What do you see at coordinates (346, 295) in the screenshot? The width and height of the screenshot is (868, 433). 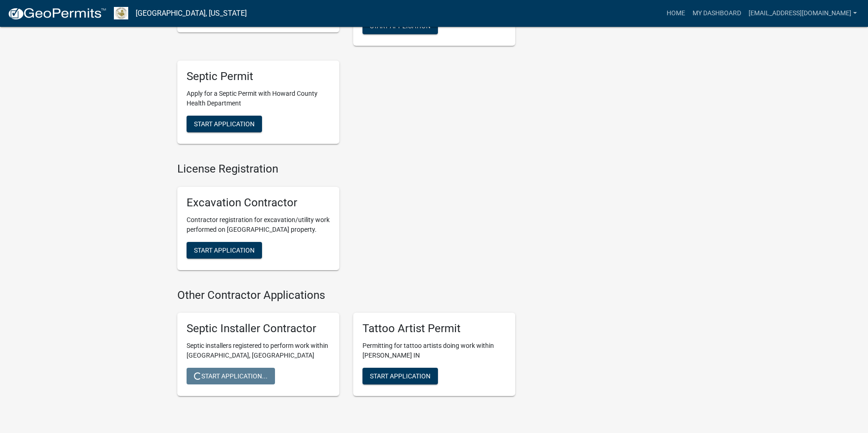 I see `h4: Other Contractor Applications` at bounding box center [346, 295].